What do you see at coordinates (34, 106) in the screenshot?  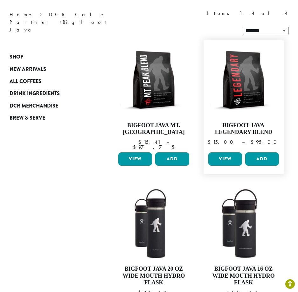 I see `span: DCR Merchandise` at bounding box center [34, 106].